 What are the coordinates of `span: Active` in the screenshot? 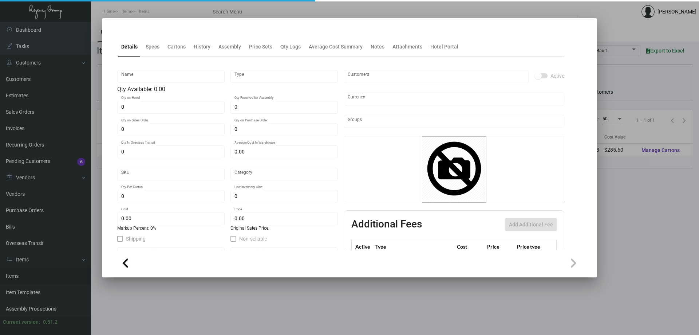 It's located at (557, 76).